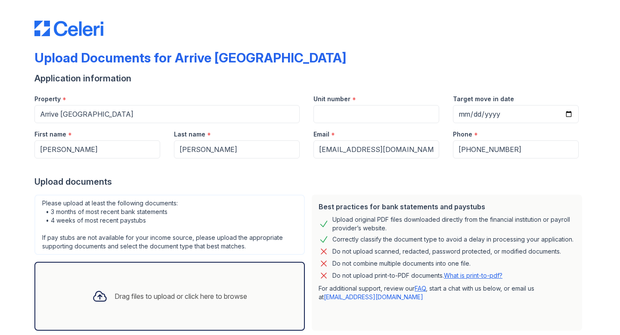 This screenshot has height=335, width=620. Describe the element at coordinates (181, 296) in the screenshot. I see `div: Drag files to upload or click here to browse` at that location.